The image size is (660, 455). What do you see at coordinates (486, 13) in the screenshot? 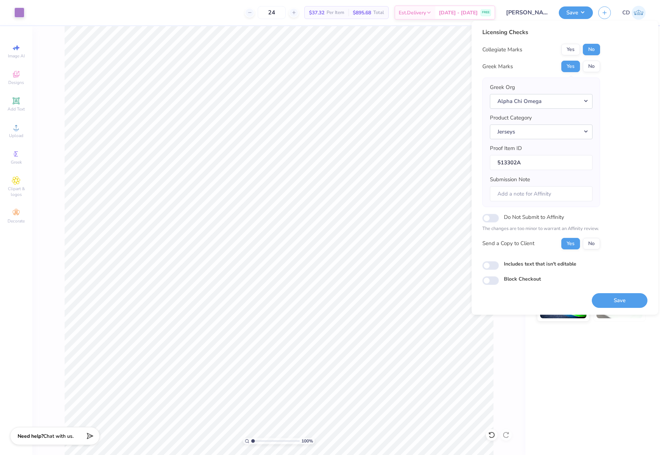
I see `span: FREE` at bounding box center [486, 13].